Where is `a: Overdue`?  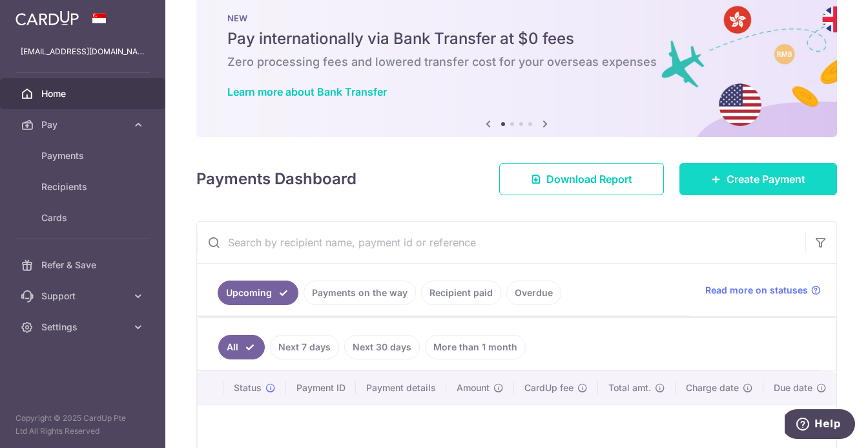
a: Overdue is located at coordinates (533, 293).